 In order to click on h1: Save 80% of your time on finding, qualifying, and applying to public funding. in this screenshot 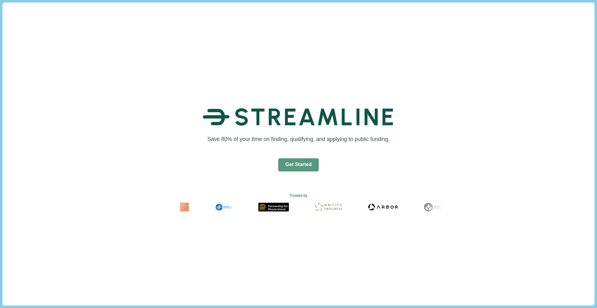, I will do `click(298, 139)`.